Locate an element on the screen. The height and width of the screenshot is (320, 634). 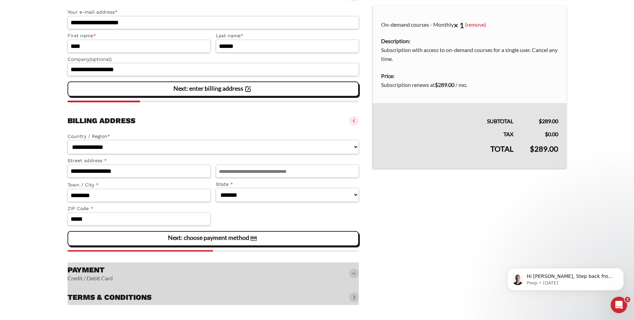
label: Last name is located at coordinates (287, 36).